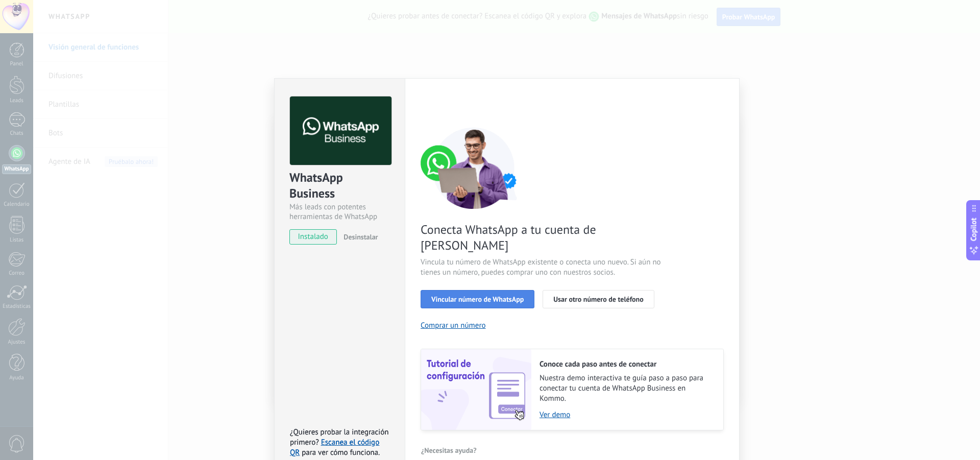 This screenshot has height=460, width=980. Describe the element at coordinates (599, 299) in the screenshot. I see `button: Usar otro número de teléfono` at that location.